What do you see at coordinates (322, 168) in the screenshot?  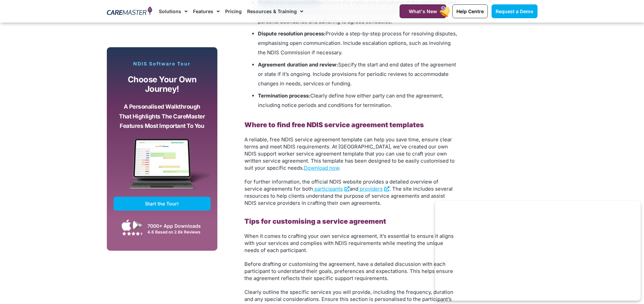 I see `a: Download now` at bounding box center [322, 168].